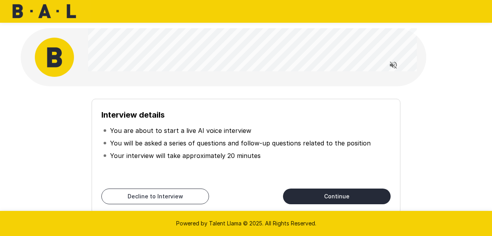 This screenshot has width=492, height=236. What do you see at coordinates (54, 57) in the screenshot?
I see `img: bal_avatar.png` at bounding box center [54, 57].